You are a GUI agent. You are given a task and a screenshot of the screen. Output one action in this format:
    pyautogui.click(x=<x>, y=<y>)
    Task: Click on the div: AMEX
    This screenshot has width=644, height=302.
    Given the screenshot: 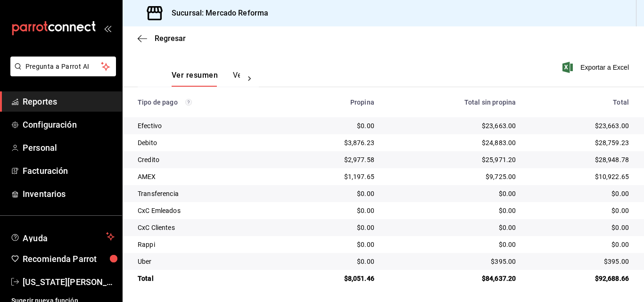 What is the action you would take?
    pyautogui.click(x=207, y=177)
    